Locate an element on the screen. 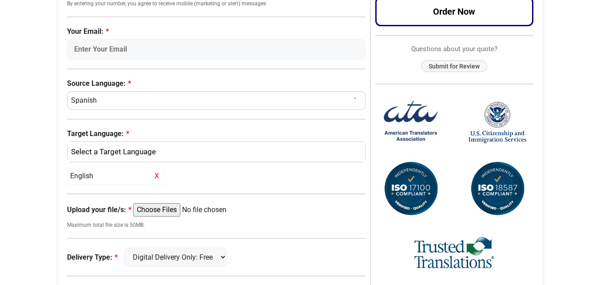 Image resolution: width=600 pixels, height=285 pixels. small: Maximum total file size is 50MB. is located at coordinates (216, 225).